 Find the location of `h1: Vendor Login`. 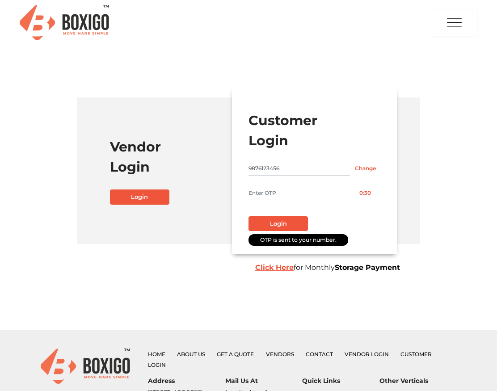

h1: Vendor Login is located at coordinates (176, 157).